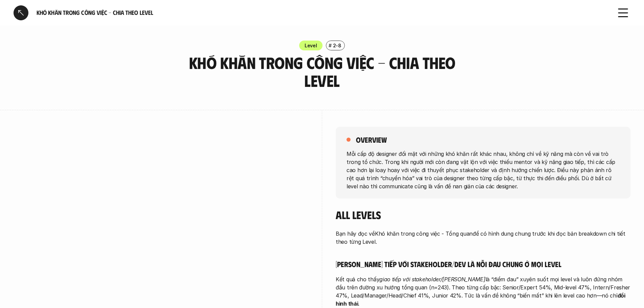 The image size is (644, 308). I want to click on h4: All Levels, so click(483, 215).